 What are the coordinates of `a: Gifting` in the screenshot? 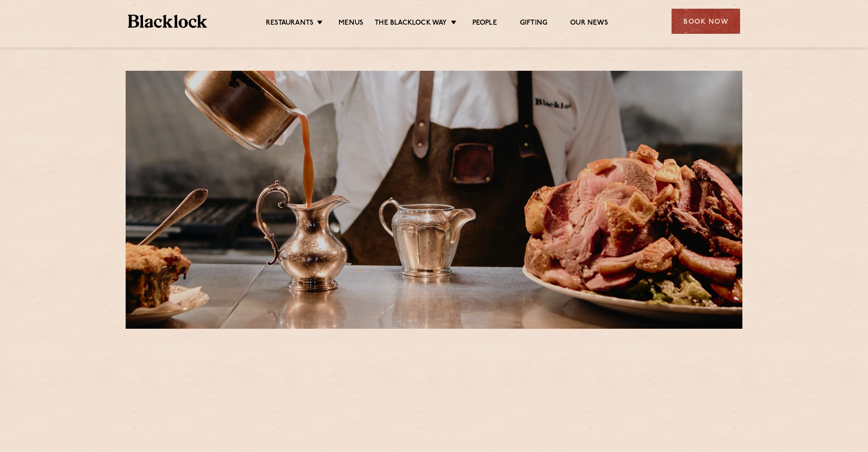 It's located at (534, 24).